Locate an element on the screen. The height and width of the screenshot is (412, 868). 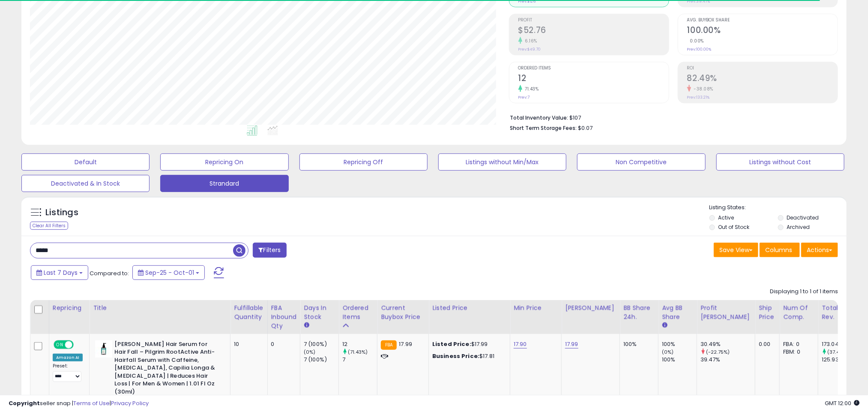
h2: $52.76 is located at coordinates (594, 31).